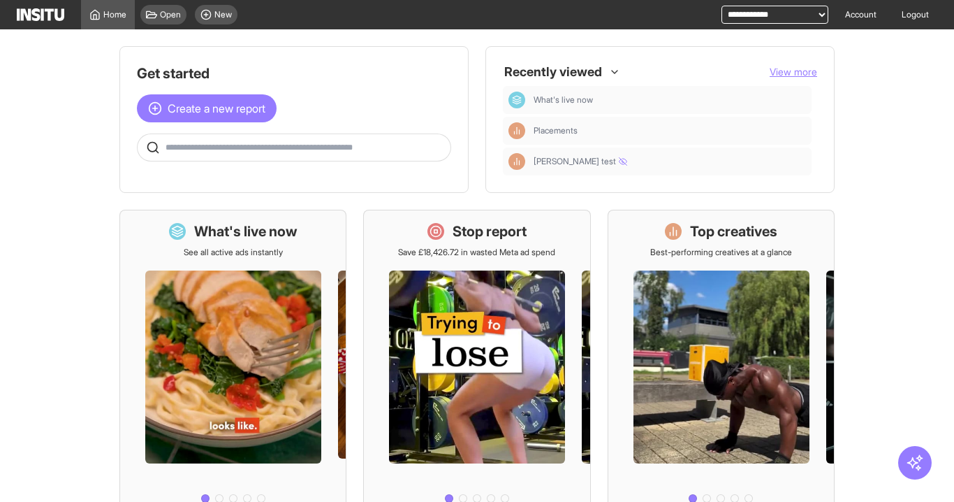 The image size is (954, 502). What do you see at coordinates (517, 100) in the screenshot?
I see `div: Dashboard` at bounding box center [517, 100].